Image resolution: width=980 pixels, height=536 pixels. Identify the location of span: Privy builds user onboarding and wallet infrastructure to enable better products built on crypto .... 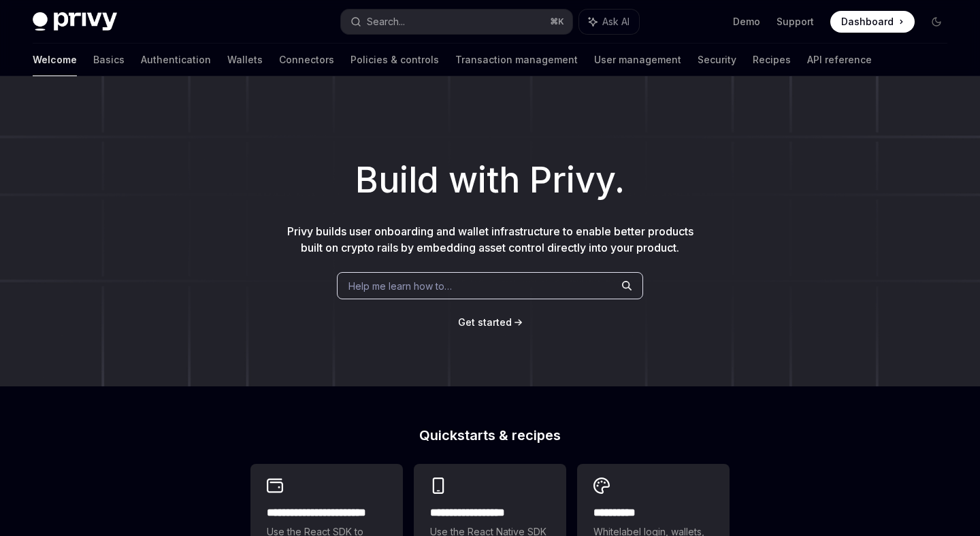
(490, 239).